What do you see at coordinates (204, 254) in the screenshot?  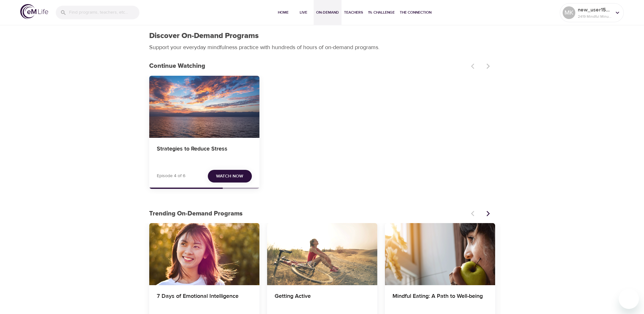 I see `button: 7 Days of Emotional Intelligence` at bounding box center [204, 254].